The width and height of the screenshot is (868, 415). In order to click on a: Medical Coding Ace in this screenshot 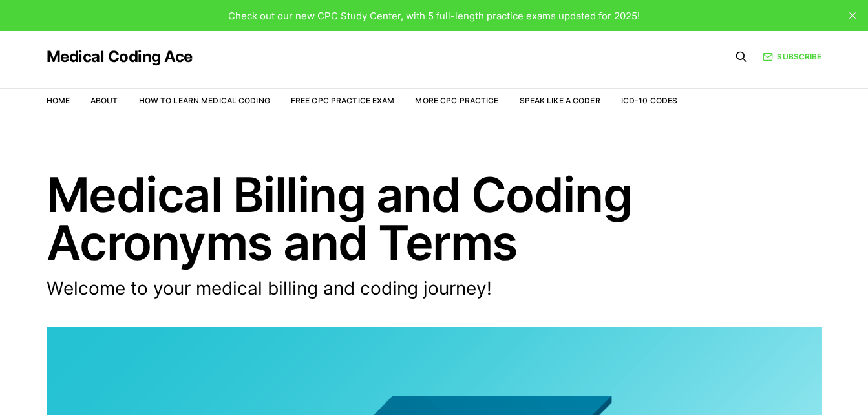, I will do `click(119, 57)`.